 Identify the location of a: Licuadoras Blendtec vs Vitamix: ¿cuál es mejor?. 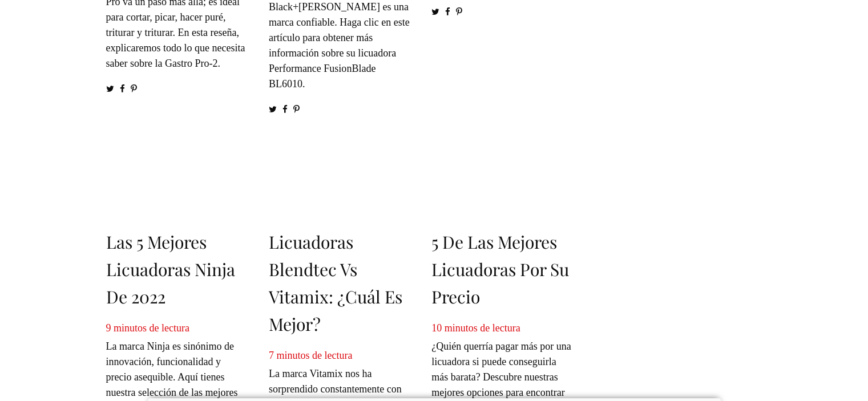
(336, 283).